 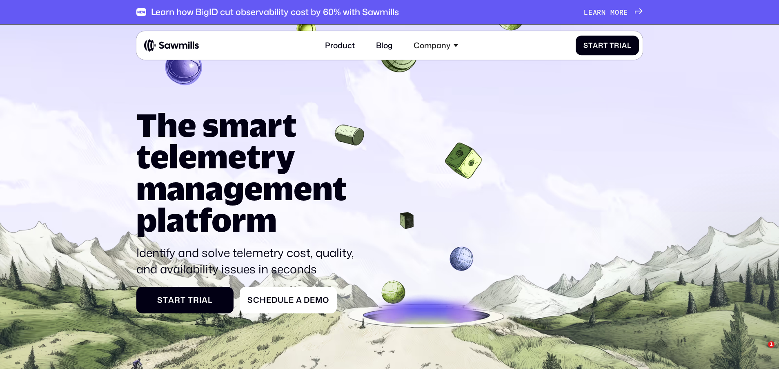 What do you see at coordinates (384, 45) in the screenshot?
I see `a: Blog` at bounding box center [384, 45].